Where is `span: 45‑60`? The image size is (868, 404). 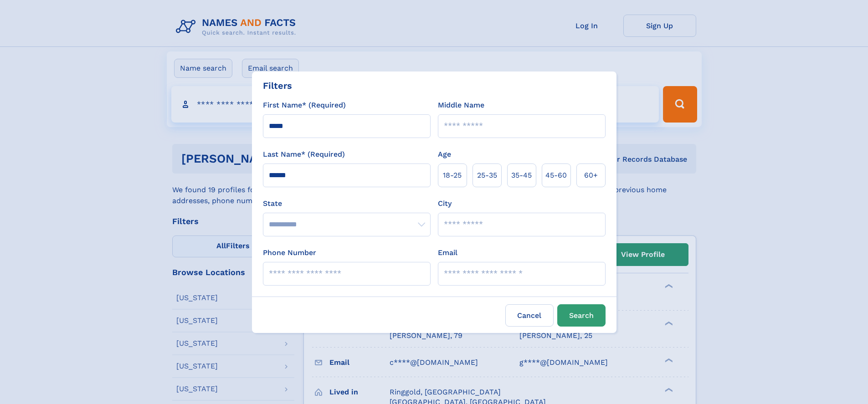
span: 45‑60 is located at coordinates (556, 175).